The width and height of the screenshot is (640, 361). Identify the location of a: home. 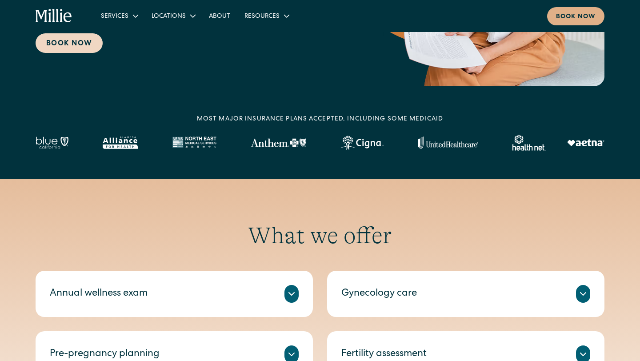
(54, 16).